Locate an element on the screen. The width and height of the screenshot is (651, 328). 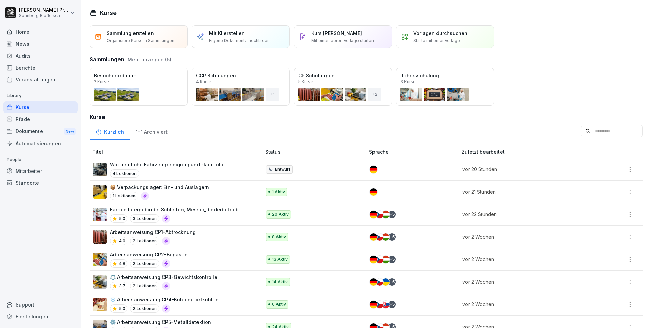
a: Einstellungen is located at coordinates (41, 316).